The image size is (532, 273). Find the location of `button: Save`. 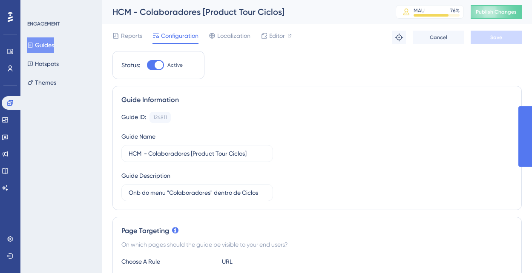

button: Save is located at coordinates (496, 37).